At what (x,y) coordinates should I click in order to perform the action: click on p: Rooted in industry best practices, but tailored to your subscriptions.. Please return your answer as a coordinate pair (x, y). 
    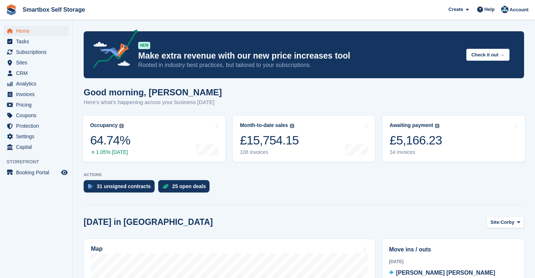
    Looking at the image, I should click on (299, 65).